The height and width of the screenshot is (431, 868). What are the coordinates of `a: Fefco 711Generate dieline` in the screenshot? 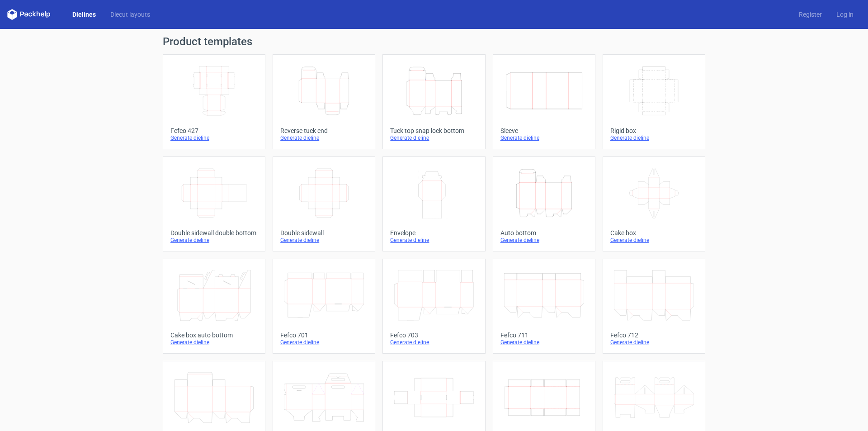 It's located at (544, 306).